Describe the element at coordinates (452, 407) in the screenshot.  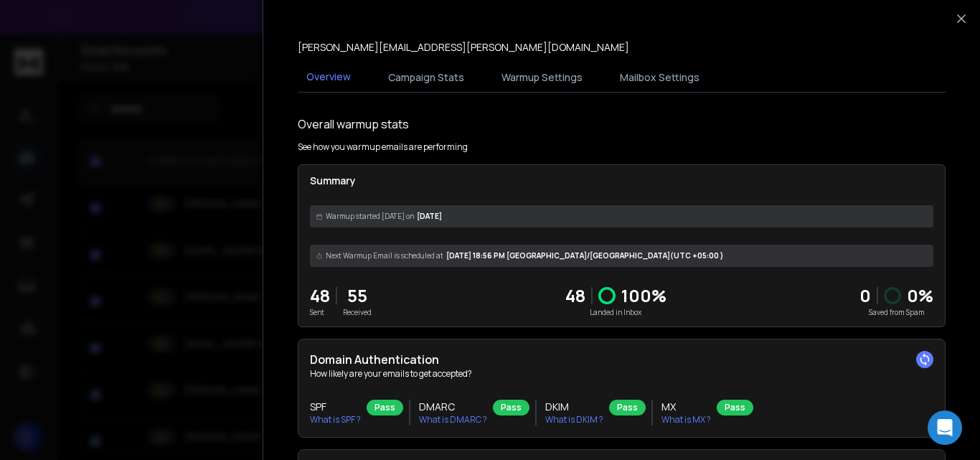
I see `h3: DMARC` at that location.